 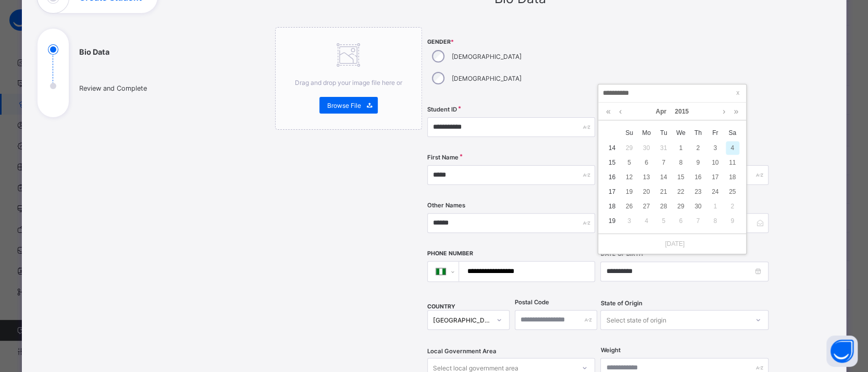 I want to click on div: 30, so click(x=698, y=206).